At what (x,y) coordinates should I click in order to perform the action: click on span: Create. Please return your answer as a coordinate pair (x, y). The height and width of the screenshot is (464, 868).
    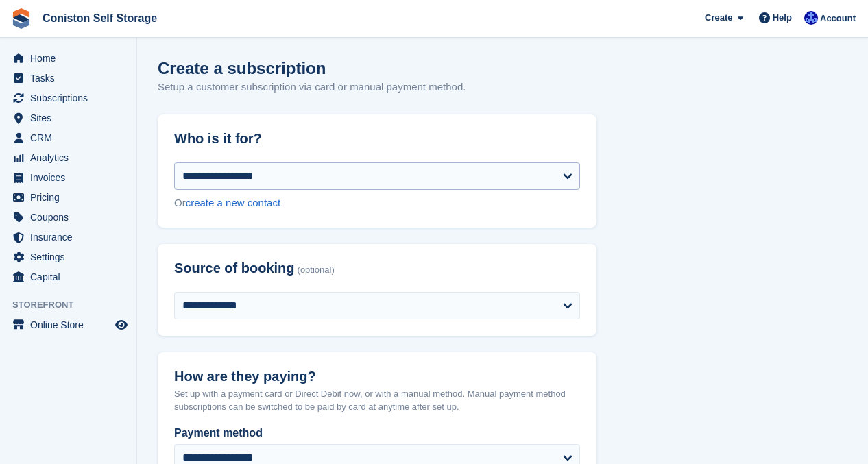
    Looking at the image, I should click on (718, 18).